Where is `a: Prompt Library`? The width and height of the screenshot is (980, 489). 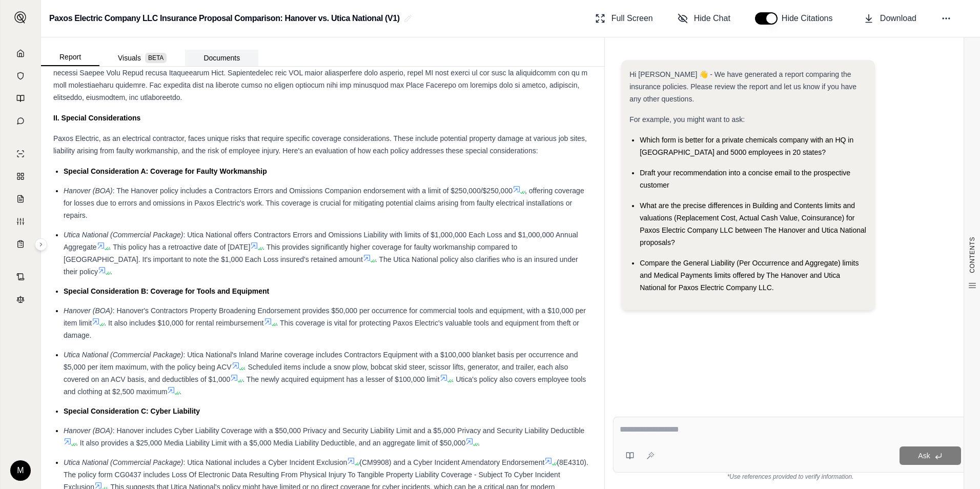
a: Prompt Library is located at coordinates (20, 98).